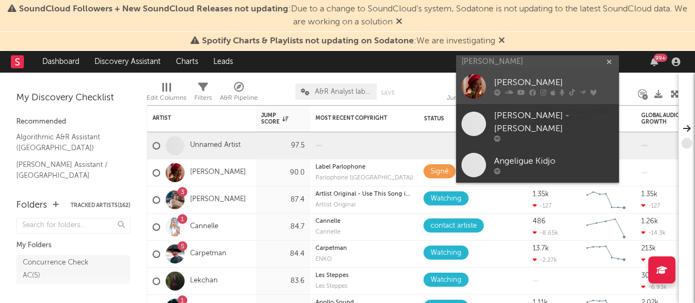 The width and height of the screenshot is (695, 303). I want to click on div: 87.4, so click(283, 200).